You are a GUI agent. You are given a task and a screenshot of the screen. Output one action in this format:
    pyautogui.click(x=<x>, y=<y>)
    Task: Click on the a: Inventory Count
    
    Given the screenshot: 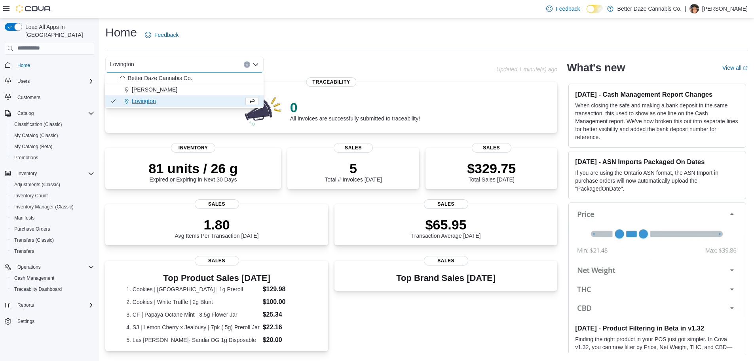 What is the action you would take?
    pyautogui.click(x=31, y=196)
    